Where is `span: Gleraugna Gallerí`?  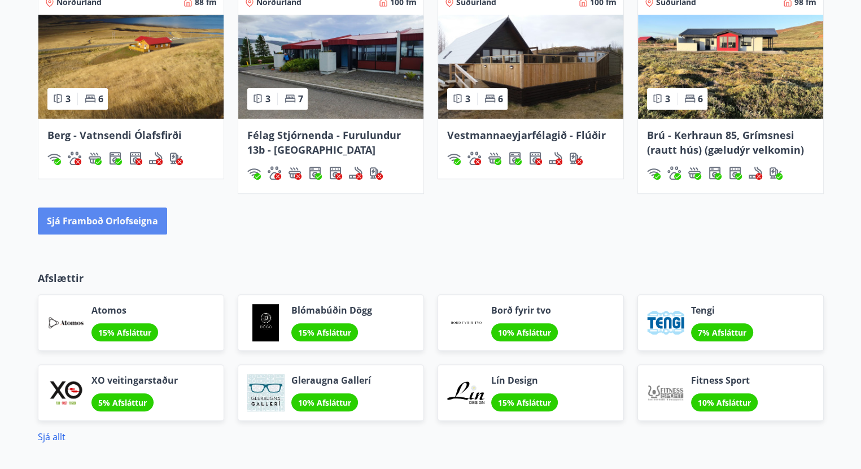 span: Gleraugna Gallerí is located at coordinates (331, 380).